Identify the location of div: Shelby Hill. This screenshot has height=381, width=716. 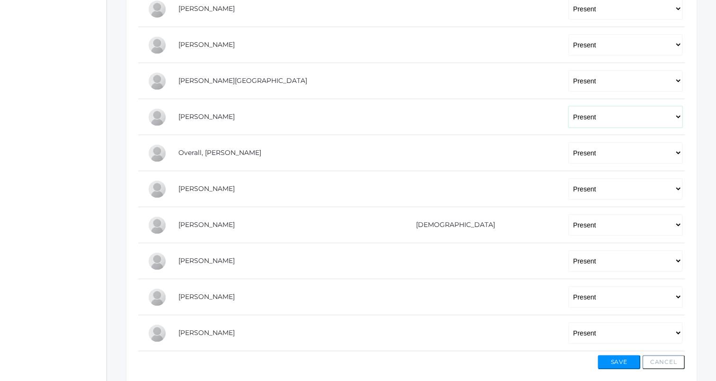
(157, 81).